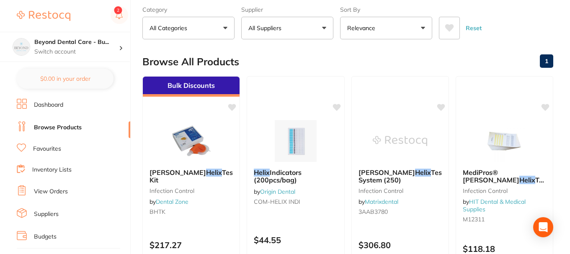 The width and height of the screenshot is (570, 254). Describe the element at coordinates (172, 202) in the screenshot. I see `a: Dental Zone` at that location.